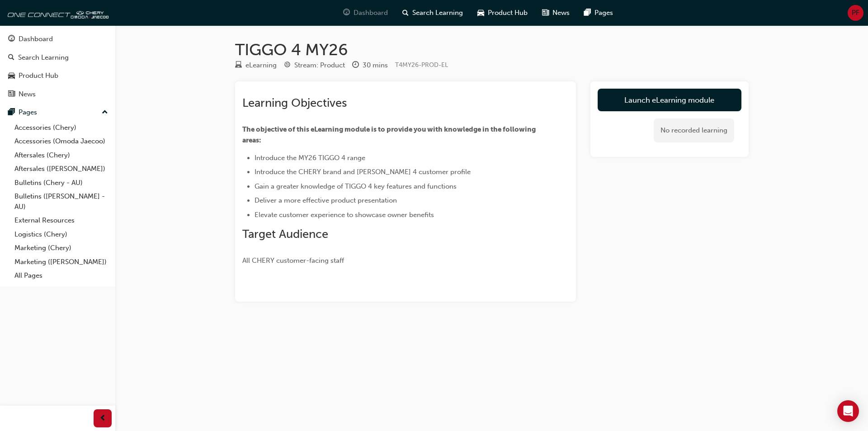 The width and height of the screenshot is (868, 431). Describe the element at coordinates (256, 65) in the screenshot. I see `div: Type` at that location.